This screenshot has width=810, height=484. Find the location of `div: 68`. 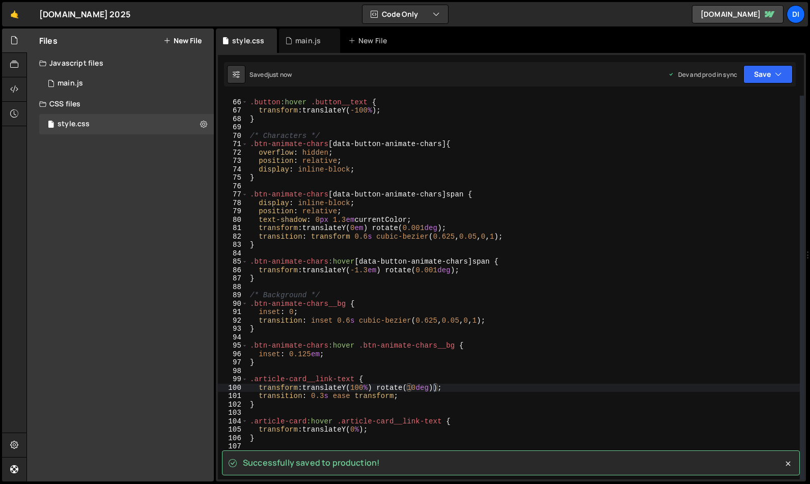

div: 68 is located at coordinates (233, 119).